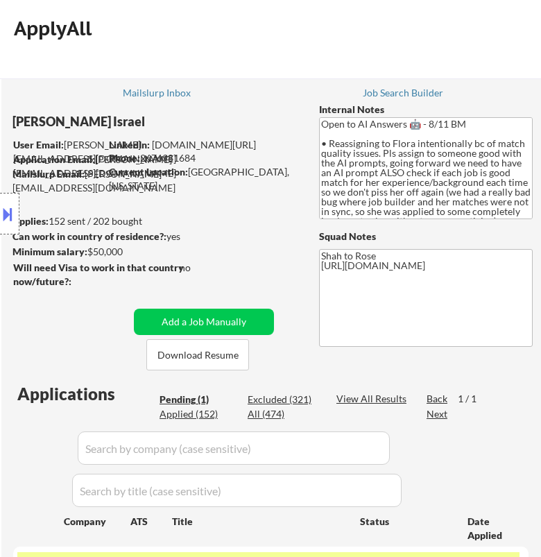 This screenshot has width=541, height=557. I want to click on div: All (474), so click(282, 414).